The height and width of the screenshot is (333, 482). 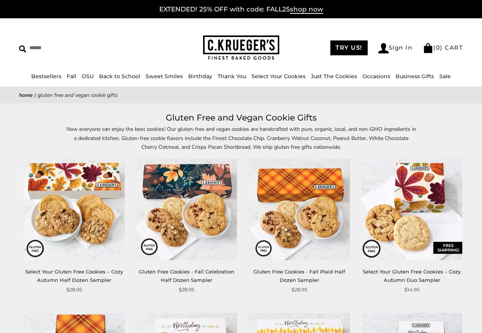 What do you see at coordinates (88, 76) in the screenshot?
I see `a: OSU` at bounding box center [88, 76].